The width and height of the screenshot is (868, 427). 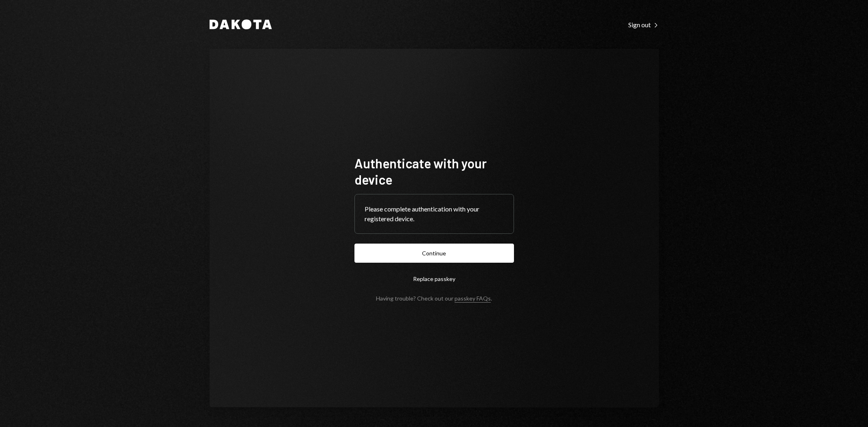 I want to click on div: Having trouble? Check out our ., so click(x=434, y=298).